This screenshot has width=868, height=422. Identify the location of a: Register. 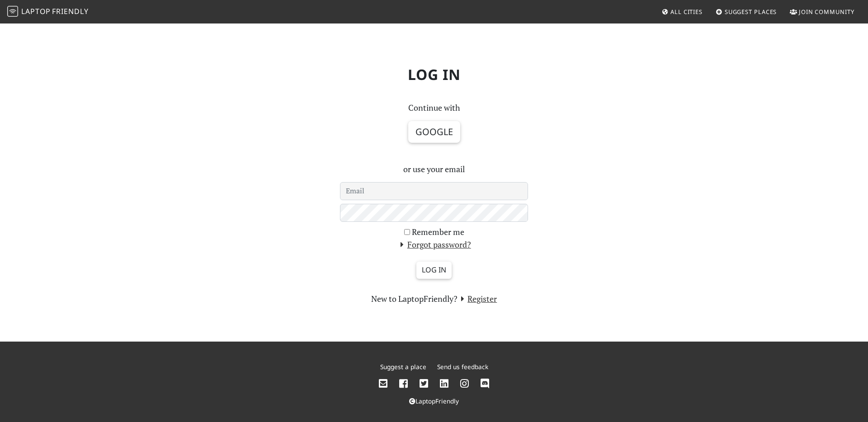
(477, 299).